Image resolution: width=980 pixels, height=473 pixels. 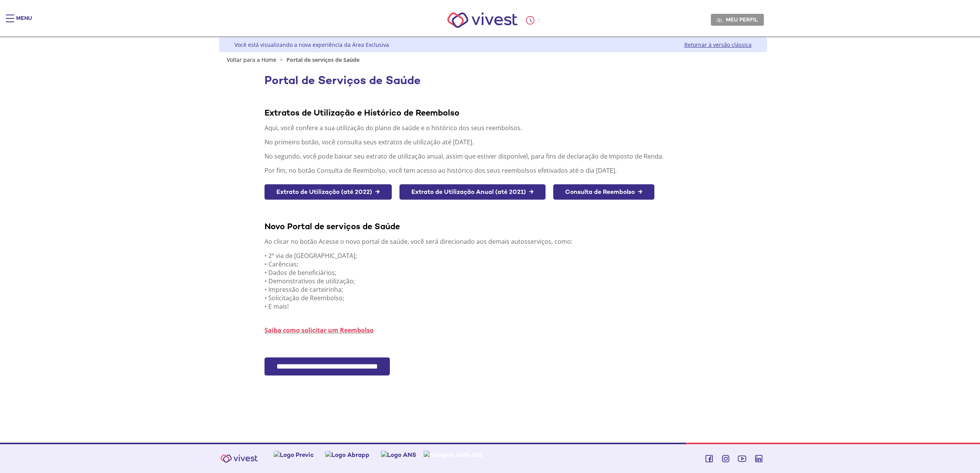 What do you see at coordinates (328, 192) in the screenshot?
I see `a: Extrato de Utilização (até 2022) →` at bounding box center [328, 192].